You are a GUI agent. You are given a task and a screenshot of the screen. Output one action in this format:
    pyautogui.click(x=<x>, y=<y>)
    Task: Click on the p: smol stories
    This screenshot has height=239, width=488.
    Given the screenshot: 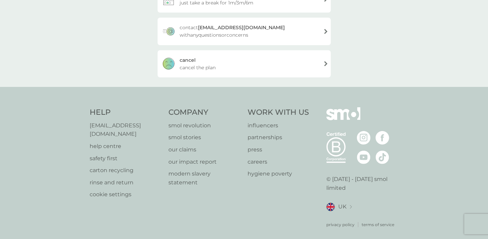 What is the action you would take?
    pyautogui.click(x=205, y=138)
    